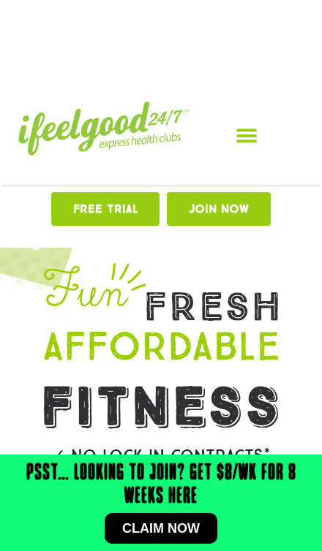  What do you see at coordinates (219, 209) in the screenshot?
I see `a: Join Now` at bounding box center [219, 209].